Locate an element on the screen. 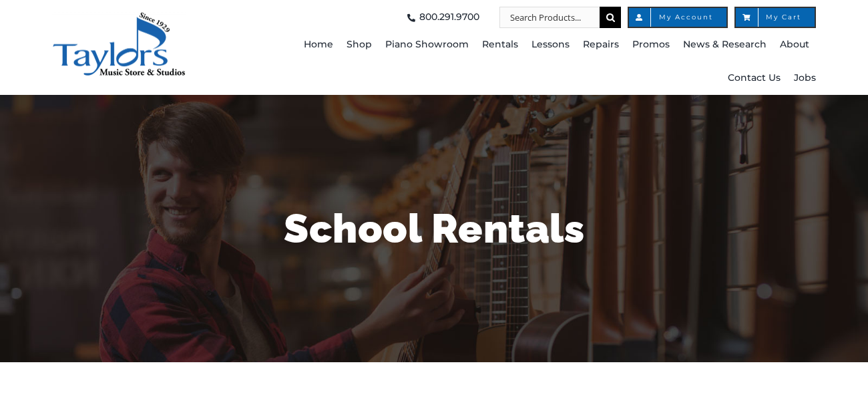 The width and height of the screenshot is (868, 407). span: About is located at coordinates (795, 45).